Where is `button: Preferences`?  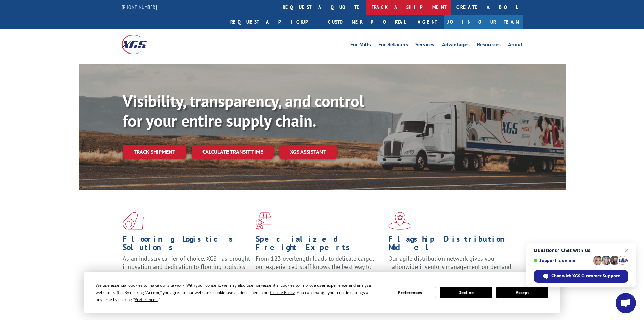
button: Preferences is located at coordinates (410, 293).